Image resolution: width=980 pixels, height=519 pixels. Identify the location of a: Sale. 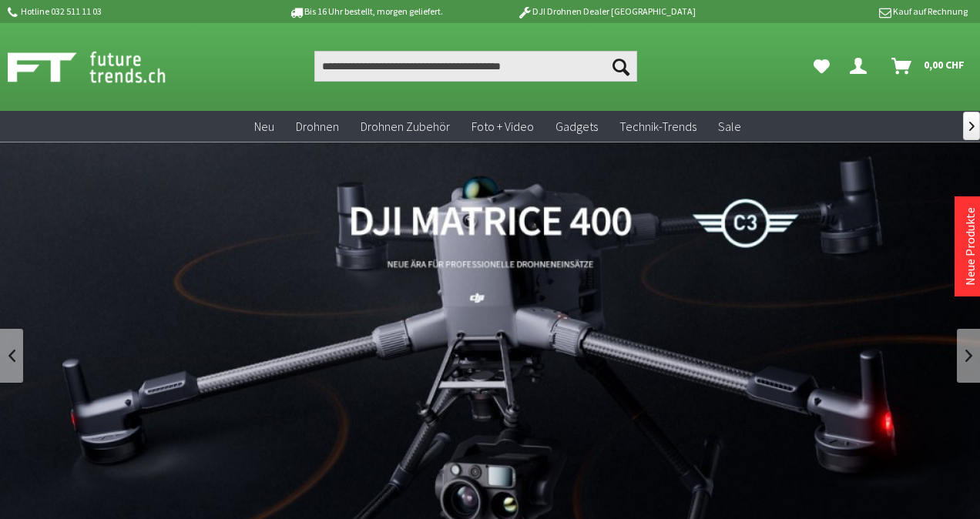
(729, 126).